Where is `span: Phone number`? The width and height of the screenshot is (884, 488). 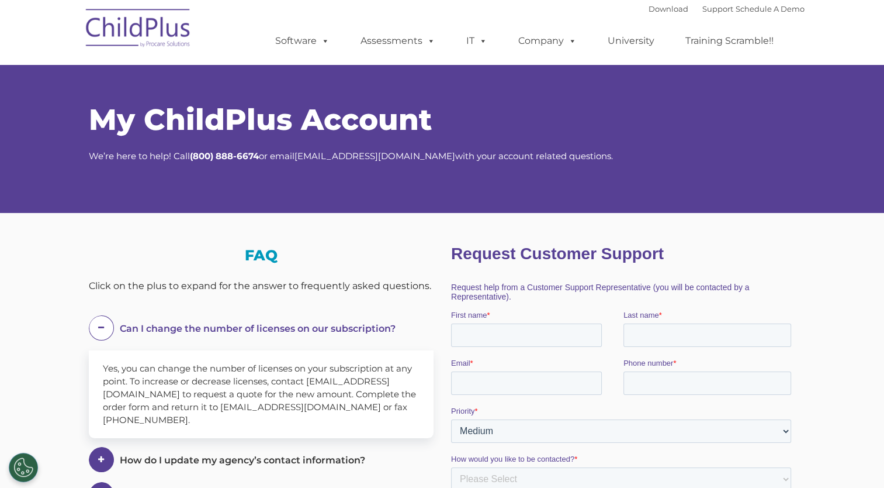
span: Phone number is located at coordinates (197, 129).